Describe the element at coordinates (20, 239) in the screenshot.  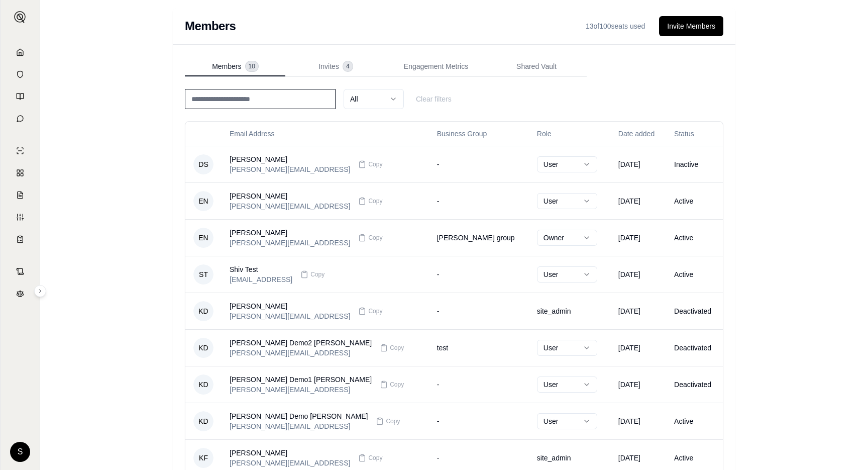
I see `a: Coverage Table` at that location.